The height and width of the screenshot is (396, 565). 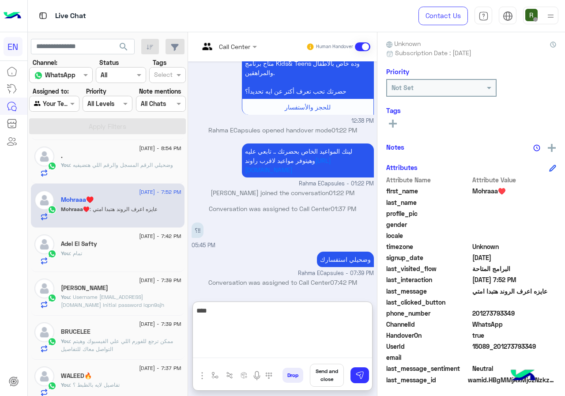 I want to click on img: create order, so click(x=244, y=376).